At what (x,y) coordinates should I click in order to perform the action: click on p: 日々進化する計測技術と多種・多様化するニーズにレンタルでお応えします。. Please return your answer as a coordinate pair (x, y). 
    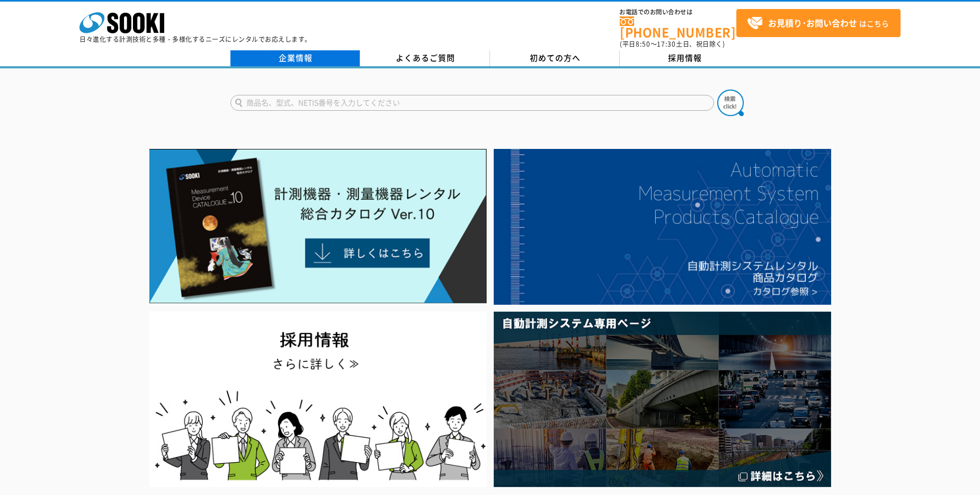
    Looking at the image, I should click on (195, 39).